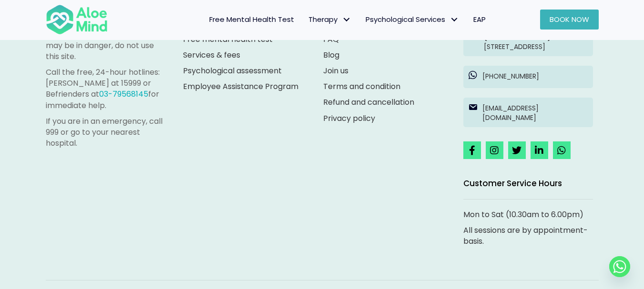 This screenshot has width=644, height=289. What do you see at coordinates (528, 214) in the screenshot?
I see `p: Mon to Sat (10.30am to 6.00pm)` at bounding box center [528, 214].